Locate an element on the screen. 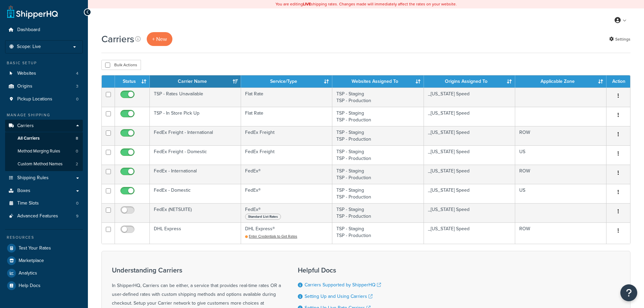 This screenshot has height=308, width=644. span: 8 is located at coordinates (77, 138).